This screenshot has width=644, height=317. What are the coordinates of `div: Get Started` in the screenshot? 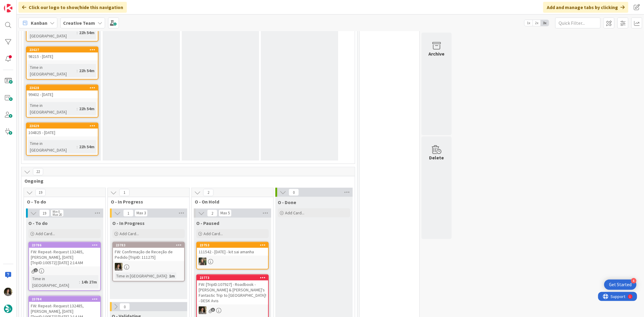 It's located at (620, 285).